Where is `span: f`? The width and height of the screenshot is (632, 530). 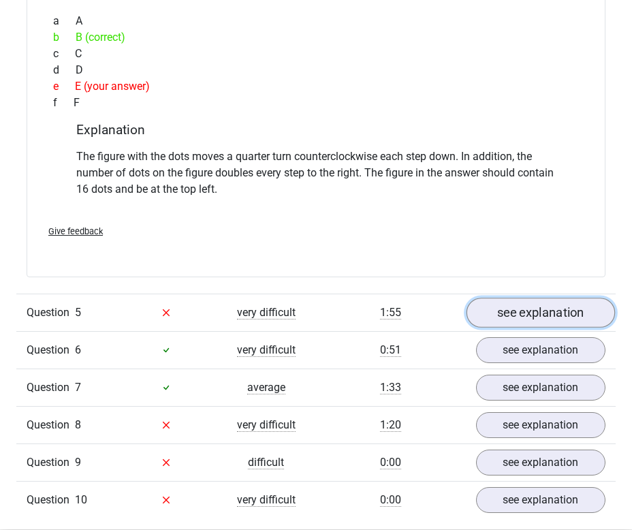 span: f is located at coordinates (63, 103).